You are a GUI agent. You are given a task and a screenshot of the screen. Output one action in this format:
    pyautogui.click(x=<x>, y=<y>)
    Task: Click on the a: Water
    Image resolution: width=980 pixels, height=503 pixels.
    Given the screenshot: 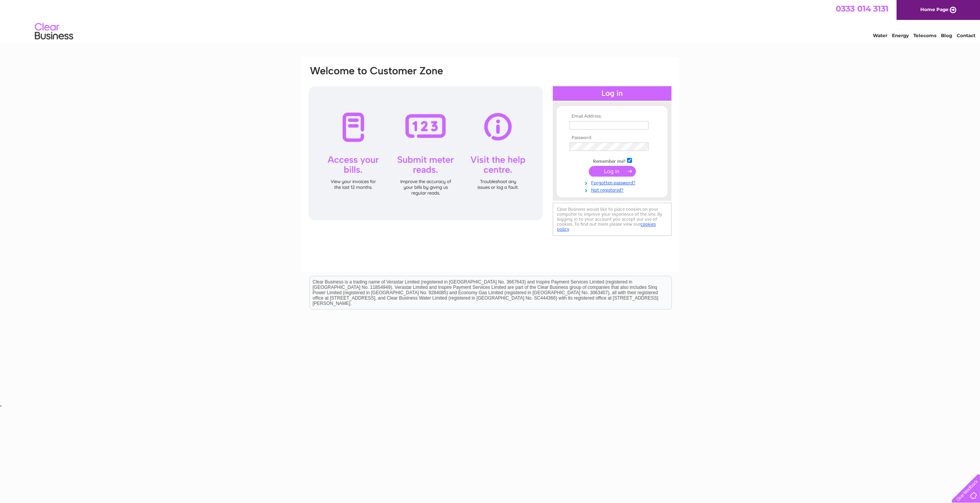 What is the action you would take?
    pyautogui.click(x=881, y=35)
    